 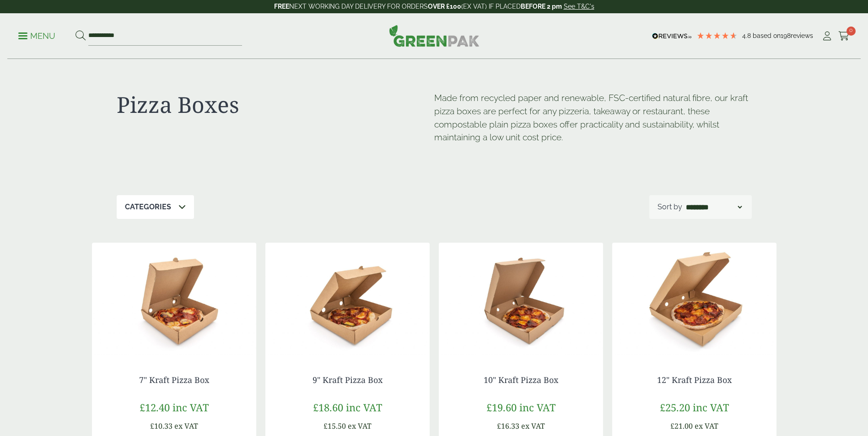 What do you see at coordinates (714, 207) in the screenshot?
I see `select: Shop order` at bounding box center [714, 207].